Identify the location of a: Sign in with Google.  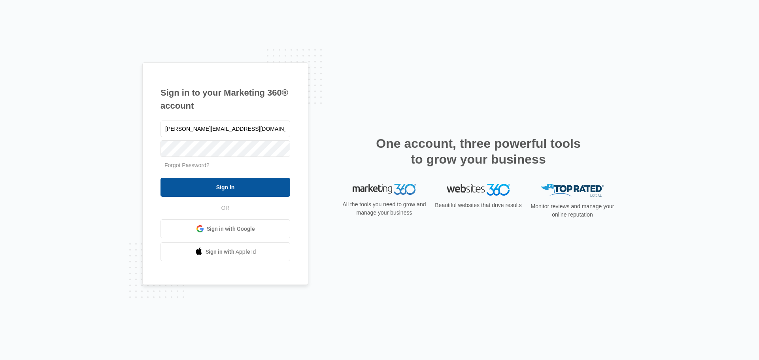
(225, 229).